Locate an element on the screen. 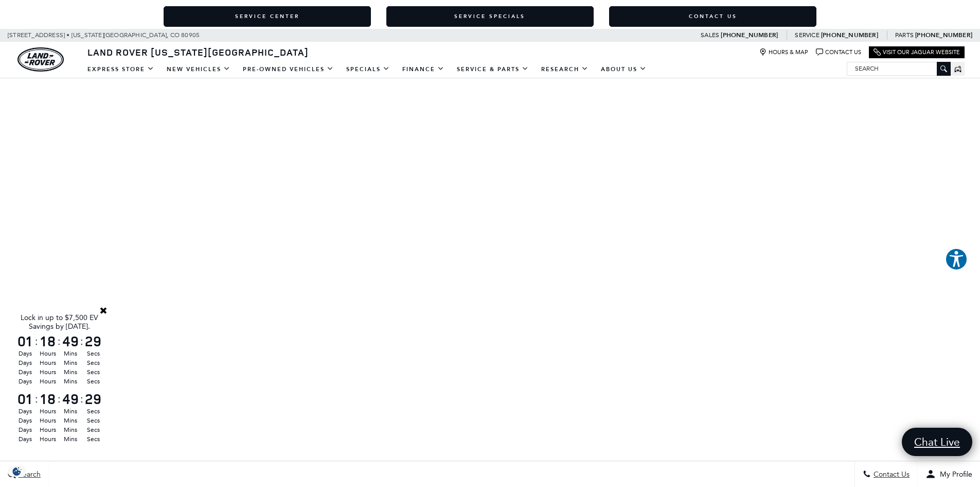 This screenshot has width=980, height=487. span: Contact Us is located at coordinates (891, 474).